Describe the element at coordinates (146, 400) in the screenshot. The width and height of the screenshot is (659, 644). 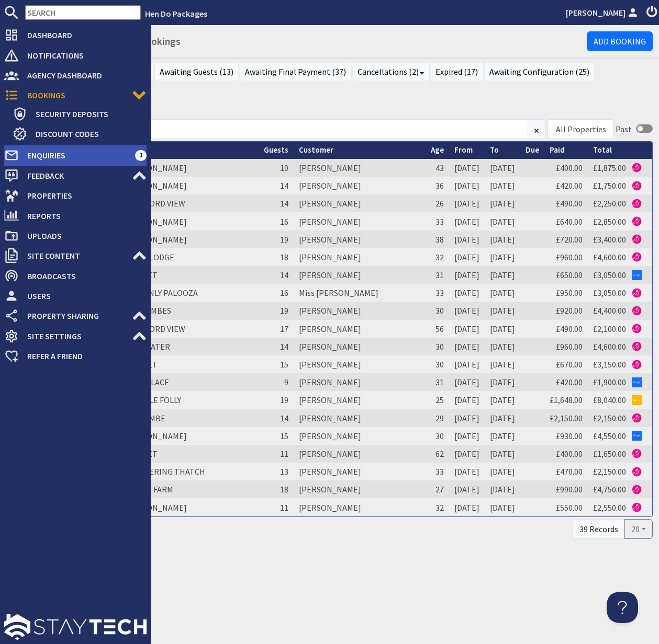
I see `a: 💗 LA BELLE FOLLY` at that location.